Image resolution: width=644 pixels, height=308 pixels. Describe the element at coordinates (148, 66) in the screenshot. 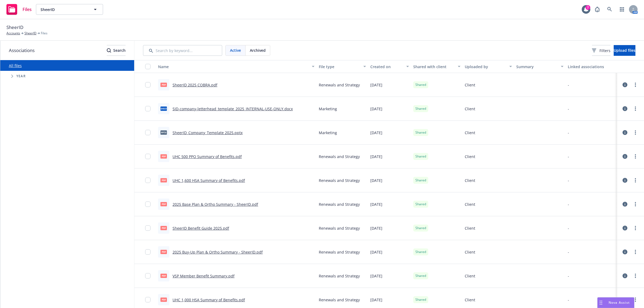

I see `input: Select all` at that location.